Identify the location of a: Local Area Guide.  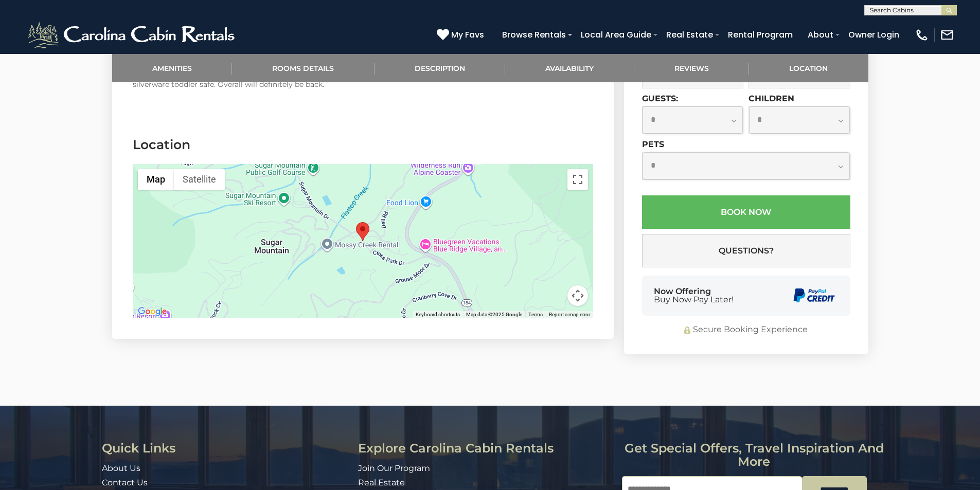
(616, 35).